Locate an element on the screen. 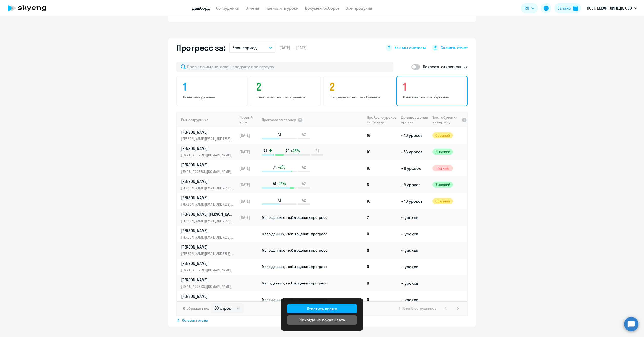 This screenshot has width=644, height=337. span: Отображать по: is located at coordinates (196, 308).